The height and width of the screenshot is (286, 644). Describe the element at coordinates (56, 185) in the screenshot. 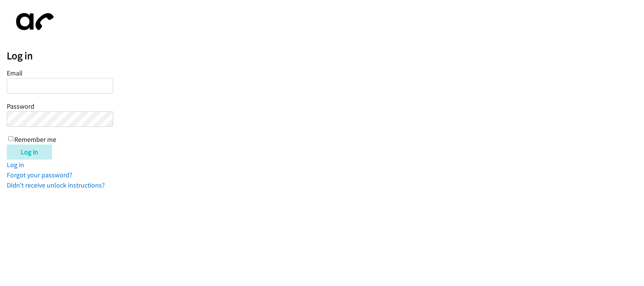

I see `a: Didn't receive unlock instructions?` at that location.